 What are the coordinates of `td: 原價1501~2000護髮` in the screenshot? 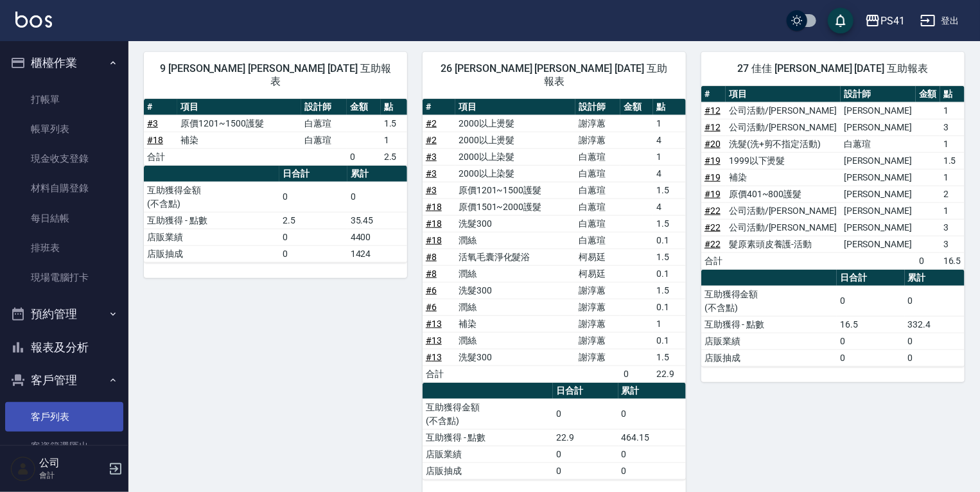 It's located at (515, 207).